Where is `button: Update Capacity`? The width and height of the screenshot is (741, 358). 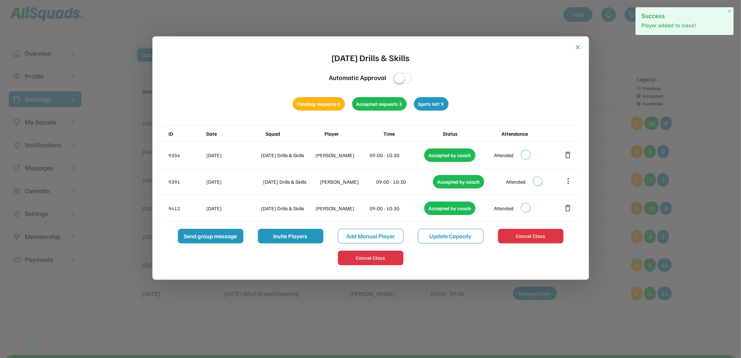 button: Update Capacity is located at coordinates (451, 236).